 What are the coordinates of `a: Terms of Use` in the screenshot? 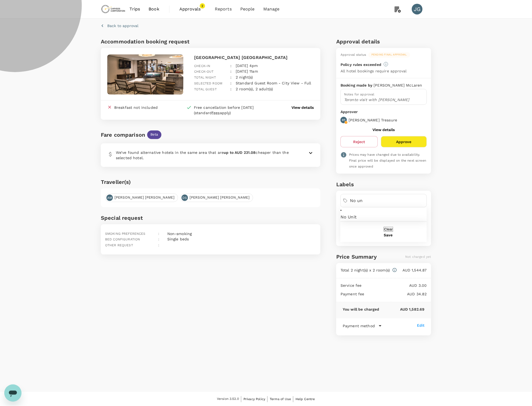 It's located at (280, 400).